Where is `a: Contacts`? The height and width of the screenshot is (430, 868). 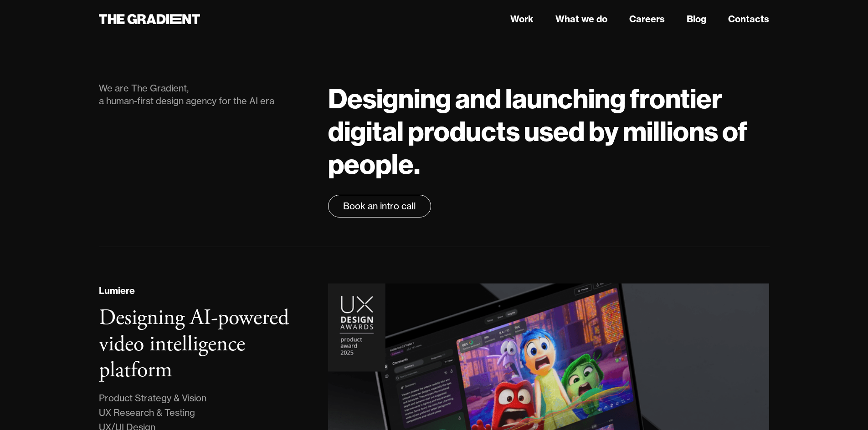
a: Contacts is located at coordinates (748, 19).